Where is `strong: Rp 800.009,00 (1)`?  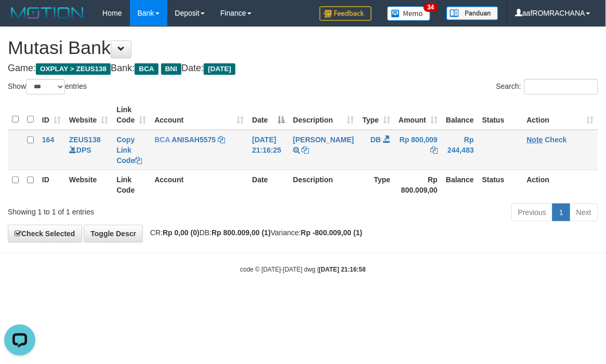
strong: Rp 800.009,00 (1) is located at coordinates (241, 232).